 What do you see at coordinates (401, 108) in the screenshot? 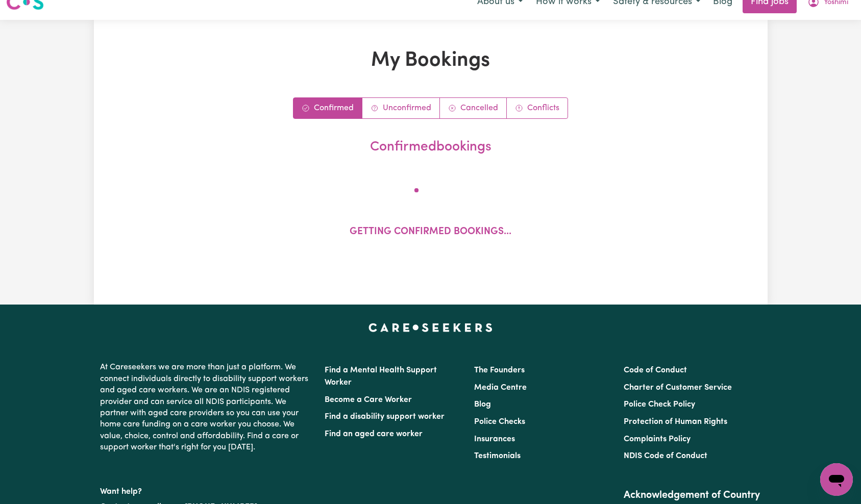
I see `a: Unconfirmed bookings` at bounding box center [401, 108].